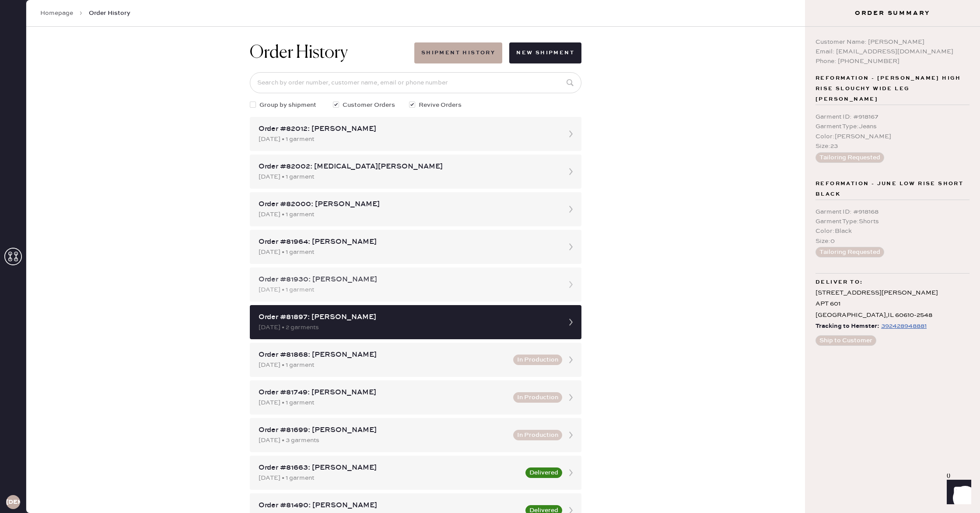 The image size is (980, 513). I want to click on div: Garment ID : # 918167, so click(892, 117).